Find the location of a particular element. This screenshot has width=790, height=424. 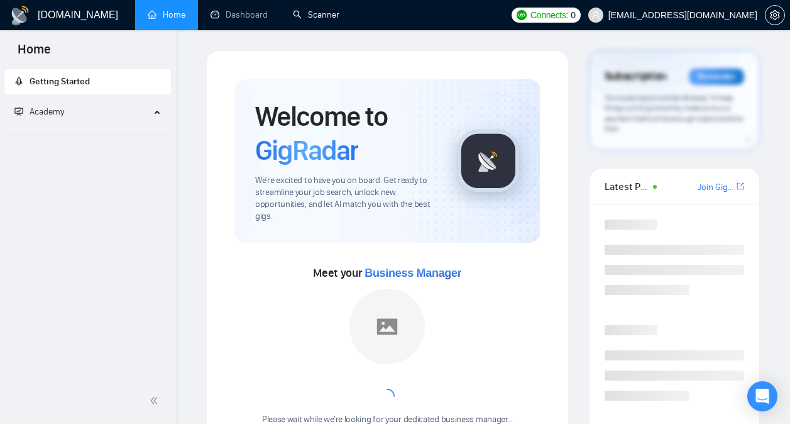

a: homeHome is located at coordinates (167, 14).